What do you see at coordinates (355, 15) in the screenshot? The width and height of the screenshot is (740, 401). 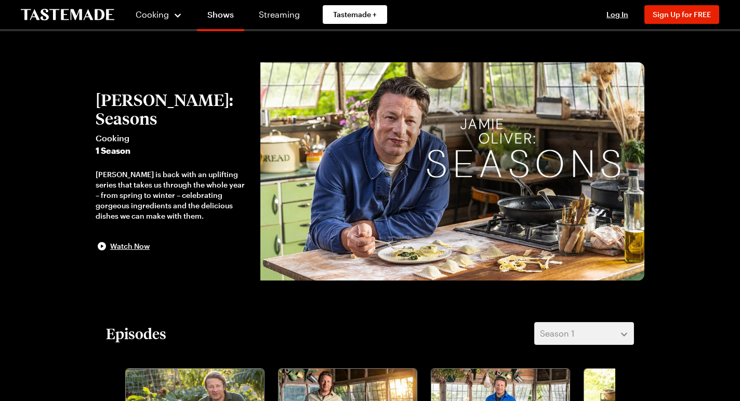 I see `span: Tastemade +` at bounding box center [355, 15].